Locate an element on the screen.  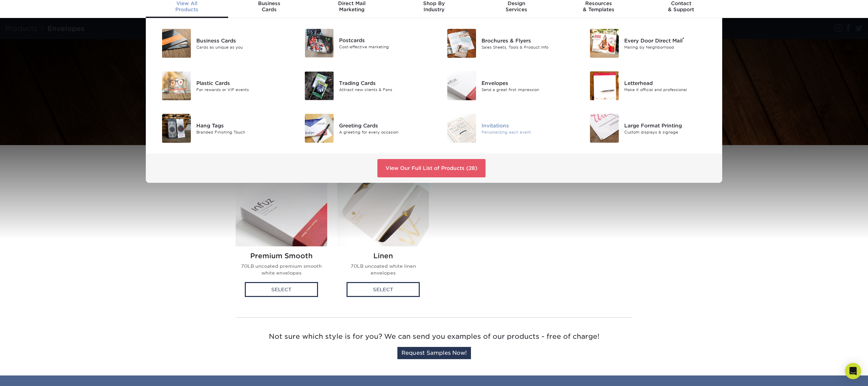
p: Not sure which style is for you? We can send you examples of our products - free of charge! is located at coordinates (434, 336).